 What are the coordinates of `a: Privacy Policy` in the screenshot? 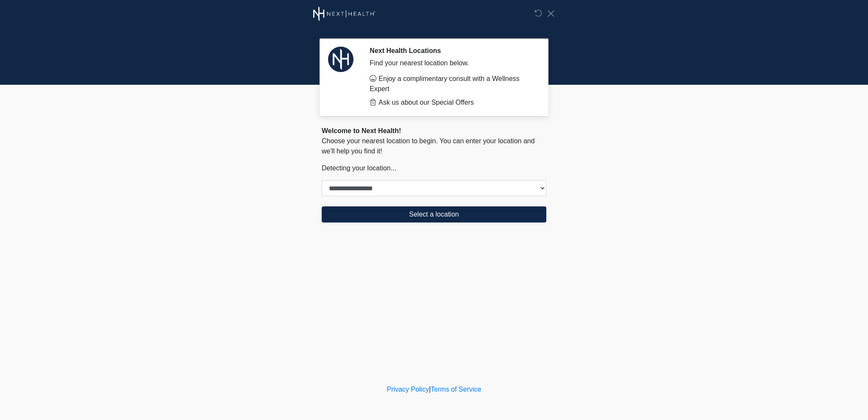 It's located at (408, 389).